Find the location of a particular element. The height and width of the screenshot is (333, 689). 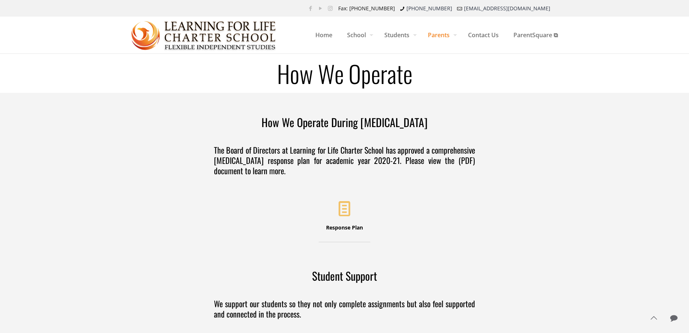

a: Facebook icon is located at coordinates (310, 8).